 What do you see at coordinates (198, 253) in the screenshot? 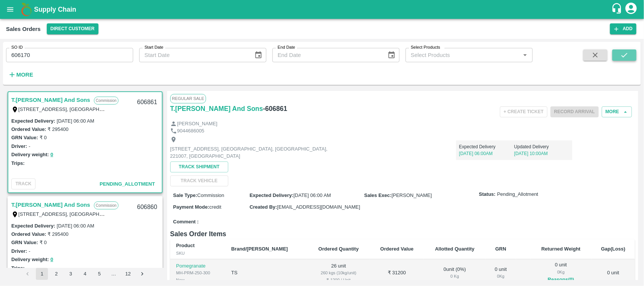
I see `div: SKU` at bounding box center [198, 253].